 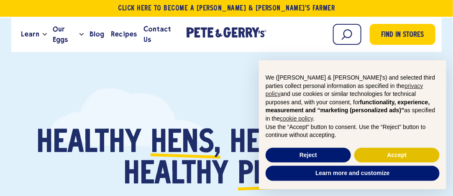 I want to click on span: hens,, so click(x=185, y=143).